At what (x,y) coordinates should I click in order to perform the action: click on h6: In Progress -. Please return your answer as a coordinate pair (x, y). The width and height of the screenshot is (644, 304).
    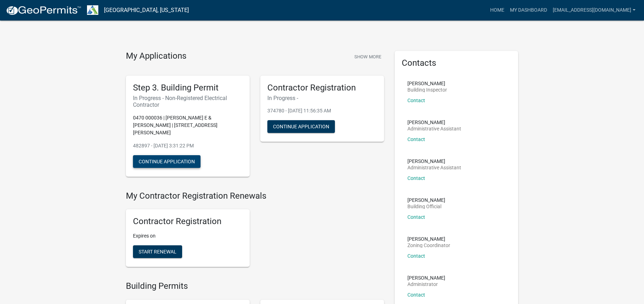
    Looking at the image, I should click on (322, 98).